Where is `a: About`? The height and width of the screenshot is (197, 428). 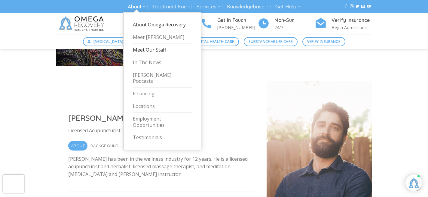
a: About is located at coordinates (136, 7).